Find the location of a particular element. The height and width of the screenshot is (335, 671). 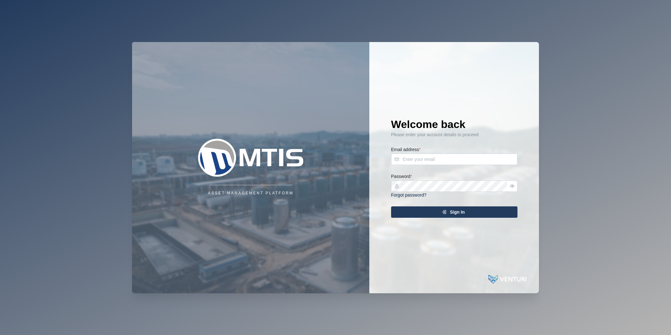

button: Sign In is located at coordinates (454, 212).